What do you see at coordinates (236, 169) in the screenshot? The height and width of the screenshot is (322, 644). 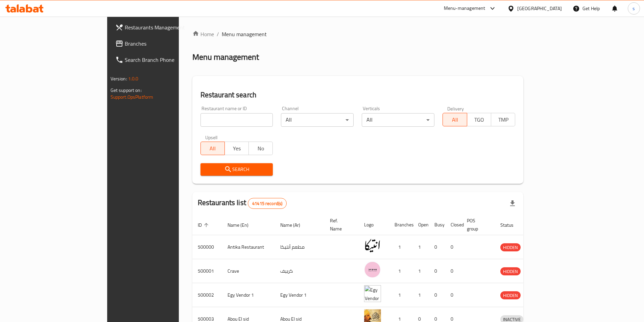 I see `span: Search` at bounding box center [236, 169].